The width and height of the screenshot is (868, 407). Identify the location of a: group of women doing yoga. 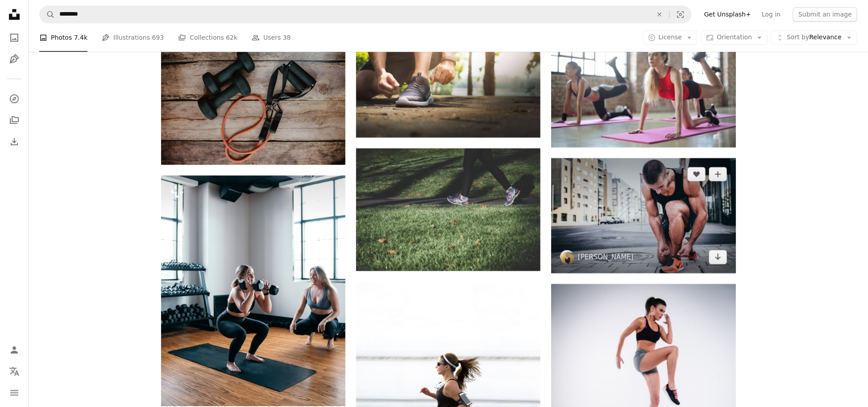
(643, 85).